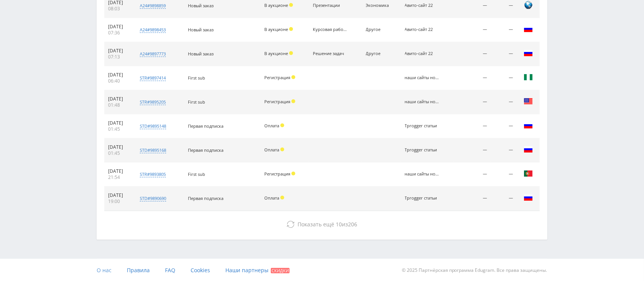  I want to click on div: str#9893805, so click(153, 175).